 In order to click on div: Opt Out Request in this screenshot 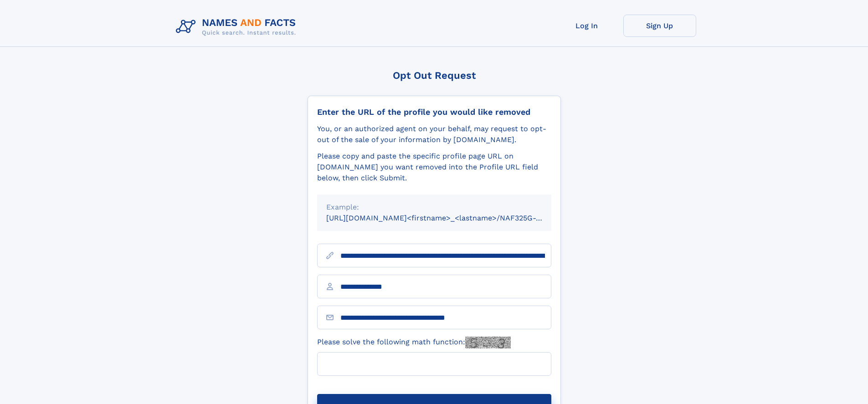, I will do `click(434, 75)`.